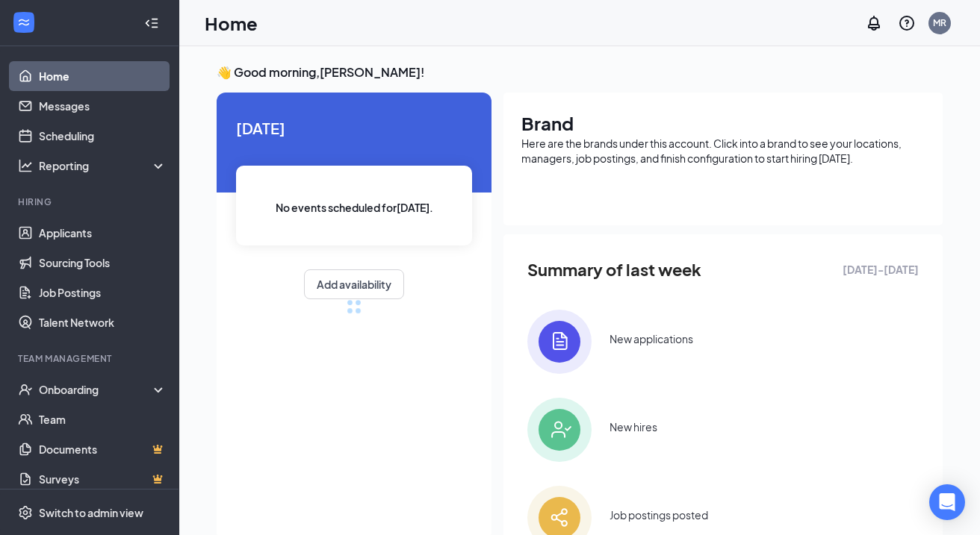 The width and height of the screenshot is (980, 535). Describe the element at coordinates (102, 323) in the screenshot. I see `a: Talent Network` at that location.